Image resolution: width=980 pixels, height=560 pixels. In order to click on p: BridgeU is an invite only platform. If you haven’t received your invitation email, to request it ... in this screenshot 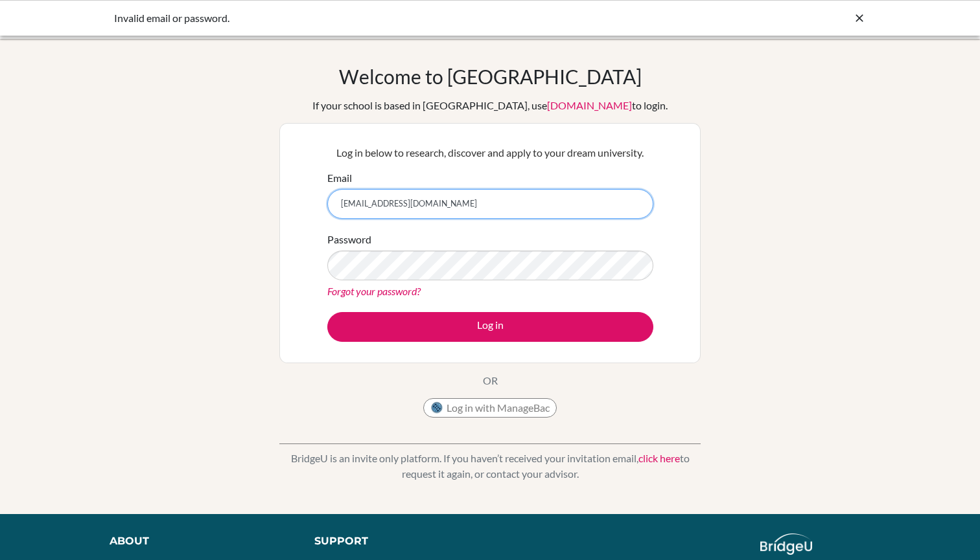, I will do `click(490, 466)`.